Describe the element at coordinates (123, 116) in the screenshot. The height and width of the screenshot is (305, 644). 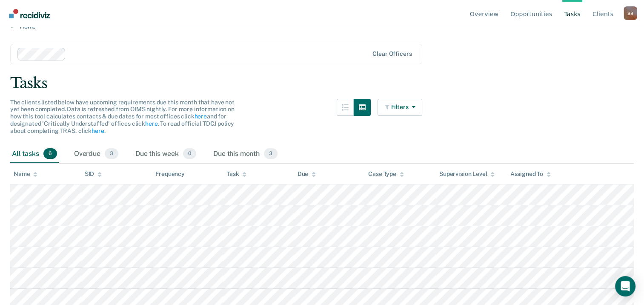
I see `span: The clients listed below have upcoming requirements due this month that have not yet been complet...` at that location.